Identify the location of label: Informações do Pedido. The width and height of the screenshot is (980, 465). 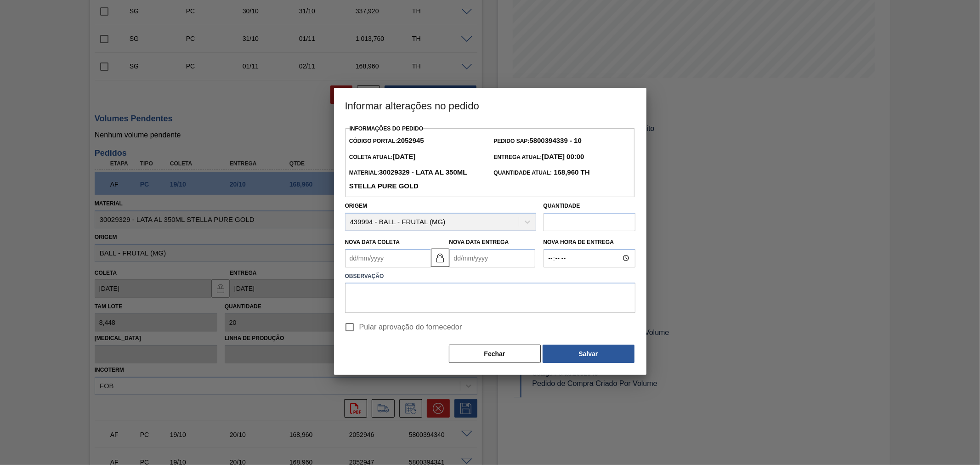
(387, 129).